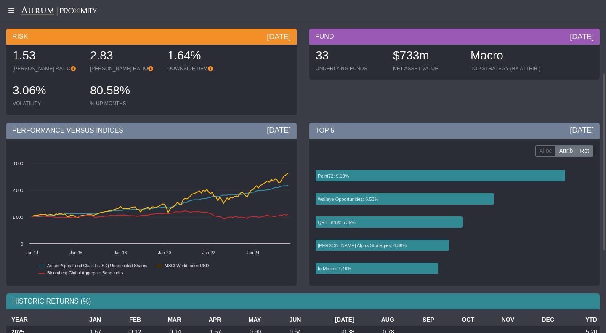  I want to click on th: JAN, so click(83, 319).